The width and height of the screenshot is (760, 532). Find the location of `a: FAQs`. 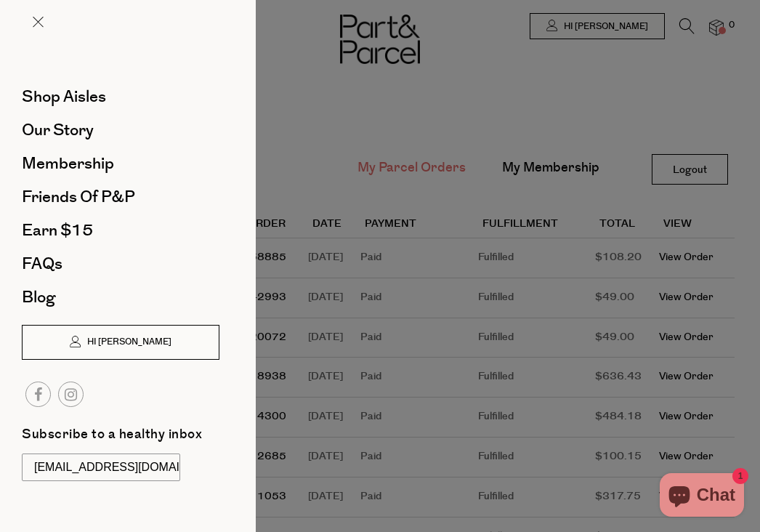

a: FAQs is located at coordinates (120, 264).